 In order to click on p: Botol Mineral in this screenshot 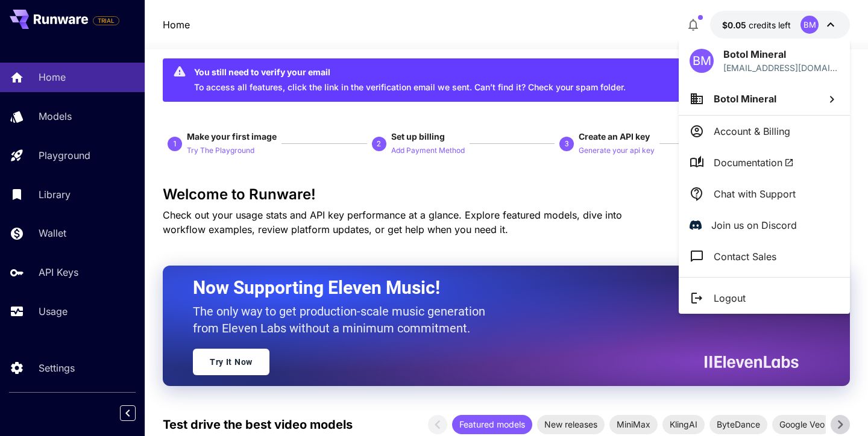, I will do `click(781, 54)`.